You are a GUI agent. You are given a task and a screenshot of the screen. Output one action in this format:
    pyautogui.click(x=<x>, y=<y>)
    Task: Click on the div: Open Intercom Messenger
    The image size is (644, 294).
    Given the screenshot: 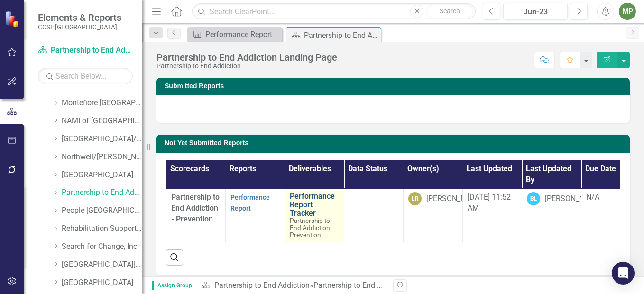 What is the action you would take?
    pyautogui.click(x=624, y=273)
    